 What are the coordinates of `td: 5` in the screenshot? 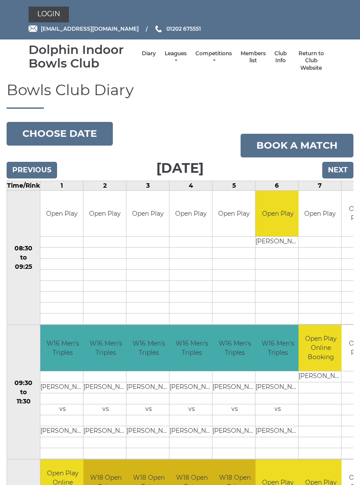 It's located at (234, 186).